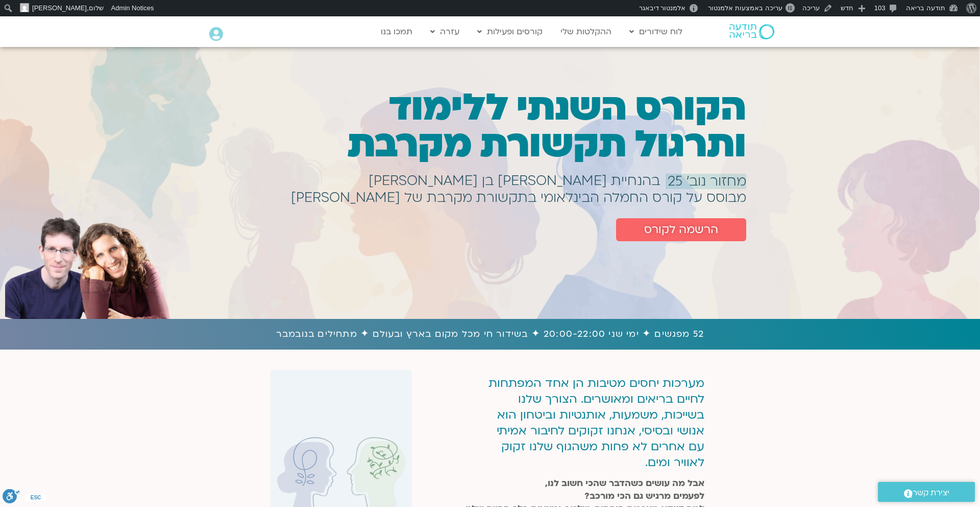 Image resolution: width=980 pixels, height=507 pixels. What do you see at coordinates (503, 126) in the screenshot?
I see `h1: הקורס השנתי ללימוד ותרגול תקשורת מקרבת` at bounding box center [503, 126].